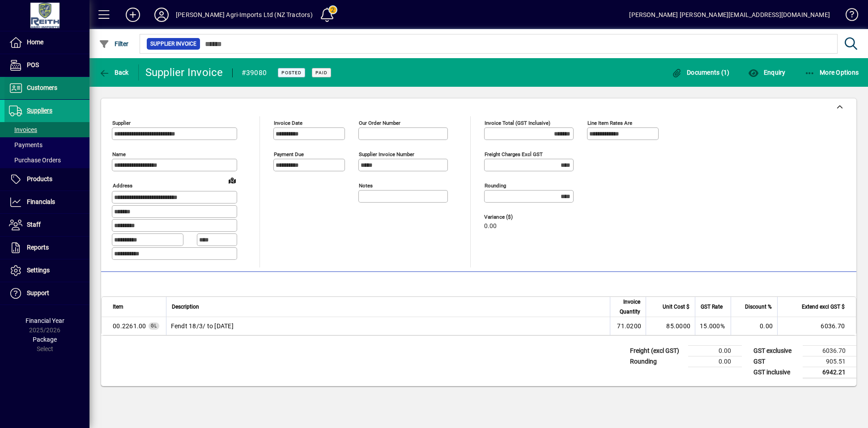 The width and height of the screenshot is (868, 428). What do you see at coordinates (114, 44) in the screenshot?
I see `button: Filter` at bounding box center [114, 44].